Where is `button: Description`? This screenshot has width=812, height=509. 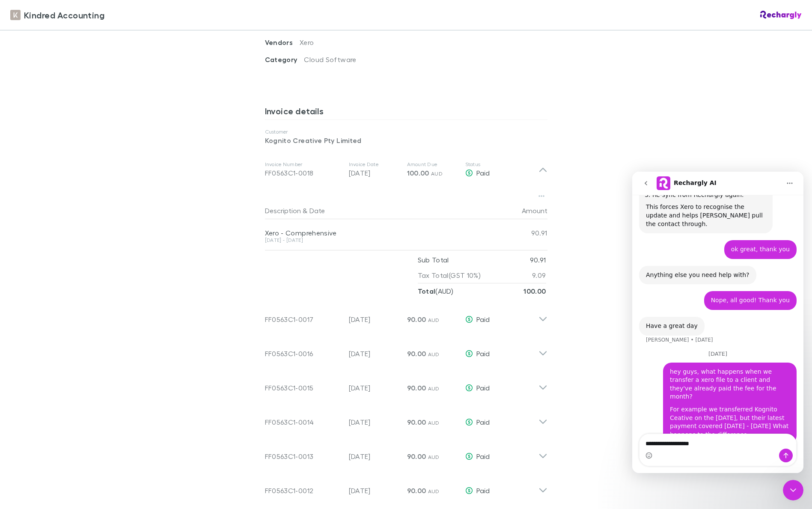 button: Description is located at coordinates (283, 211).